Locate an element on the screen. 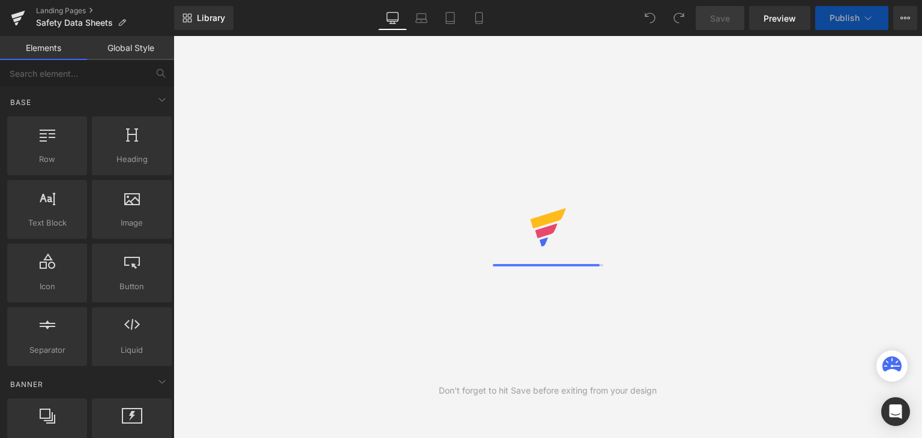 The width and height of the screenshot is (922, 438). span: Row is located at coordinates (47, 159).